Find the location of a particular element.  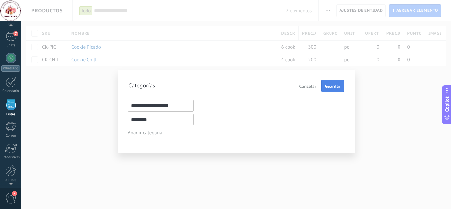

div: Listas is located at coordinates (11, 114).